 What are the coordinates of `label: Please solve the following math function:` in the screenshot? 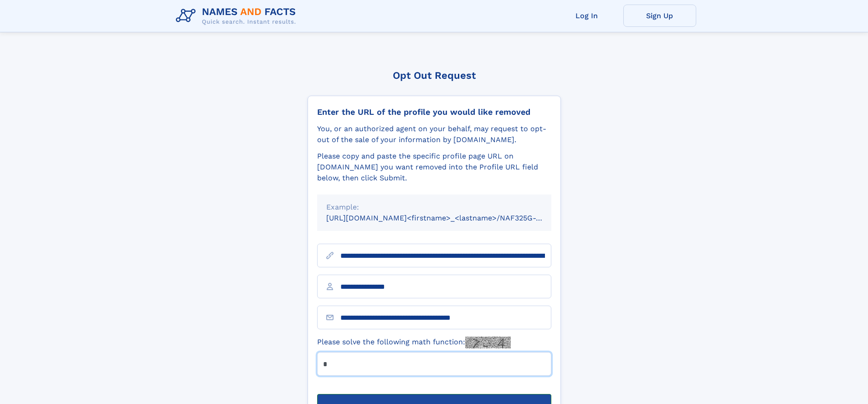 It's located at (414, 343).